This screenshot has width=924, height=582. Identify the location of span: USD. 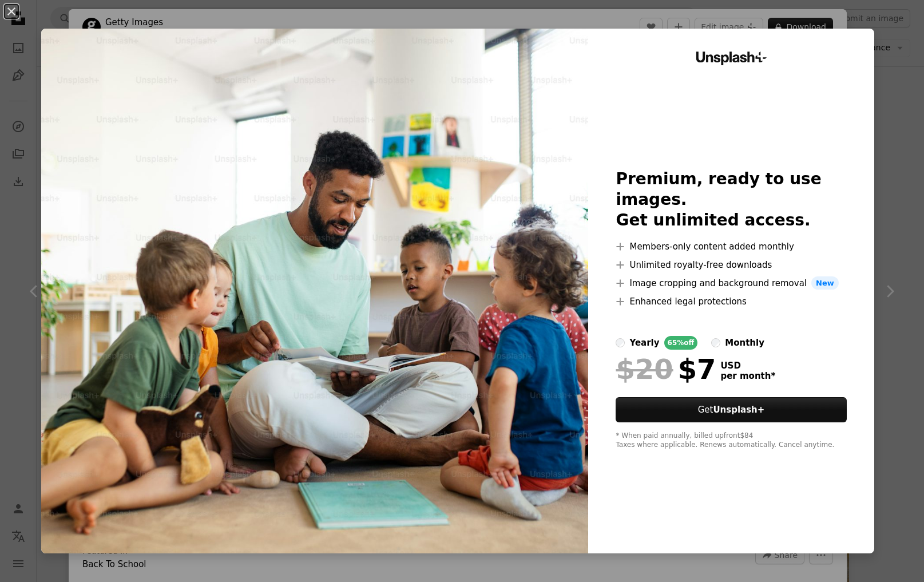
(748, 365).